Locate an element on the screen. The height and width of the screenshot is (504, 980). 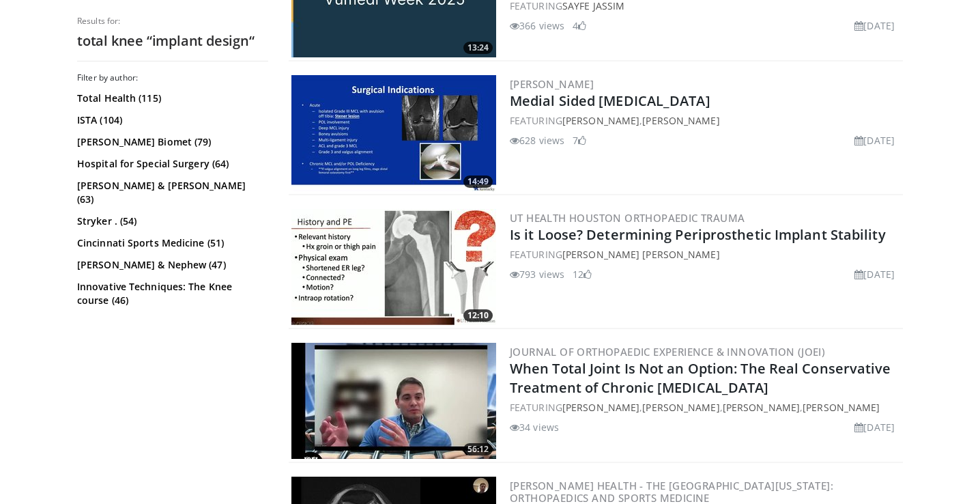
a: Hospital for Special Surgery (64) is located at coordinates (170, 164).